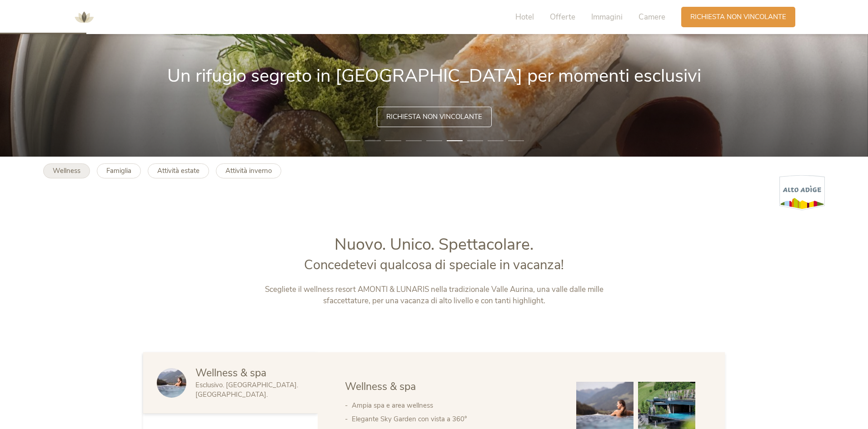  Describe the element at coordinates (178, 171) in the screenshot. I see `a: Attività estate` at that location.